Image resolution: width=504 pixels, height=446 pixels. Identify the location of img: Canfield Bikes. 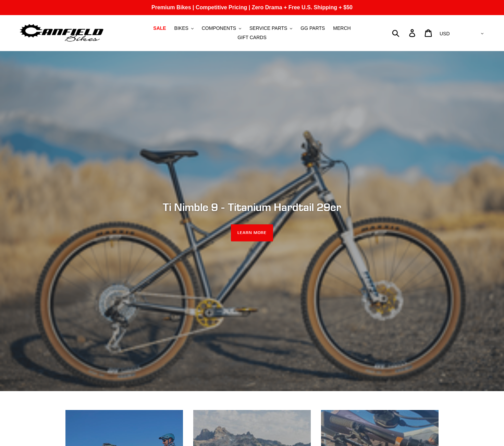
(61, 33).